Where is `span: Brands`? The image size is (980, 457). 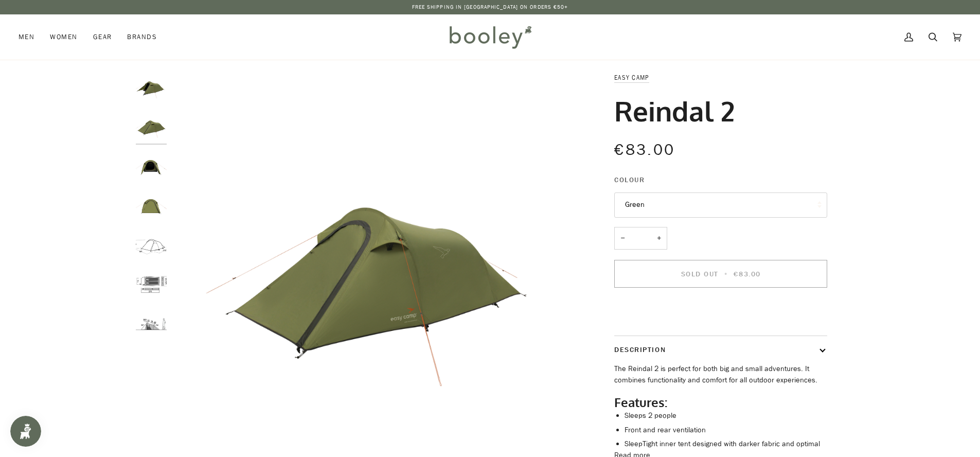 span: Brands is located at coordinates (142, 37).